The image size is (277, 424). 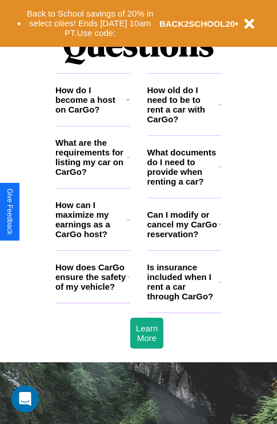 I want to click on h3: How old do I need to be to rent a car with CarGo?, so click(x=183, y=104).